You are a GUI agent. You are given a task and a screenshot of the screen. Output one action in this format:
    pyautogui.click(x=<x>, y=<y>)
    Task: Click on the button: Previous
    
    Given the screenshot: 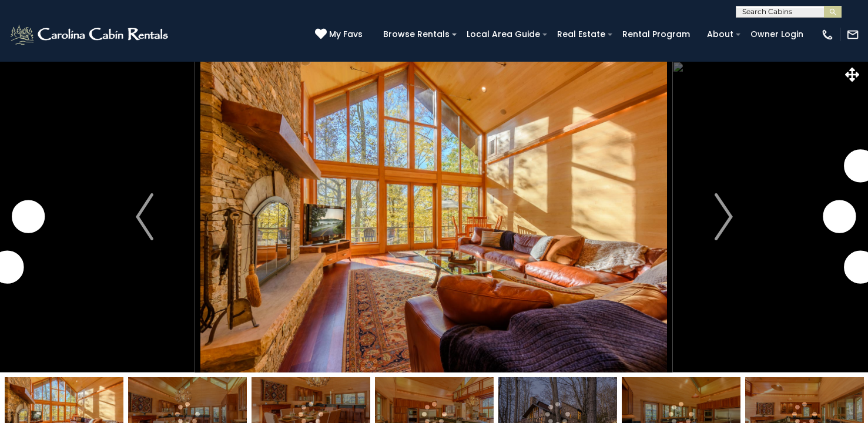 What is the action you would take?
    pyautogui.click(x=144, y=217)
    